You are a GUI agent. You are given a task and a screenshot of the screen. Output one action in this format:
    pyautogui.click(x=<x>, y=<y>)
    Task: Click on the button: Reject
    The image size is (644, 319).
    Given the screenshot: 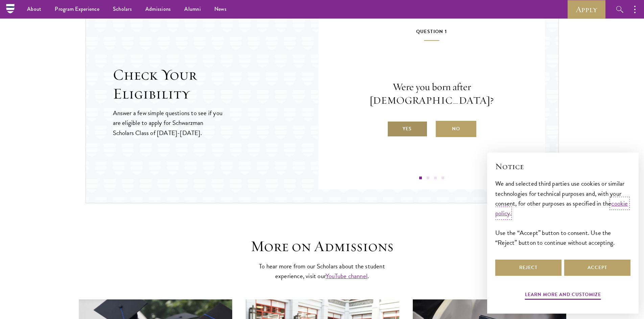 What is the action you would take?
    pyautogui.click(x=528, y=268)
    